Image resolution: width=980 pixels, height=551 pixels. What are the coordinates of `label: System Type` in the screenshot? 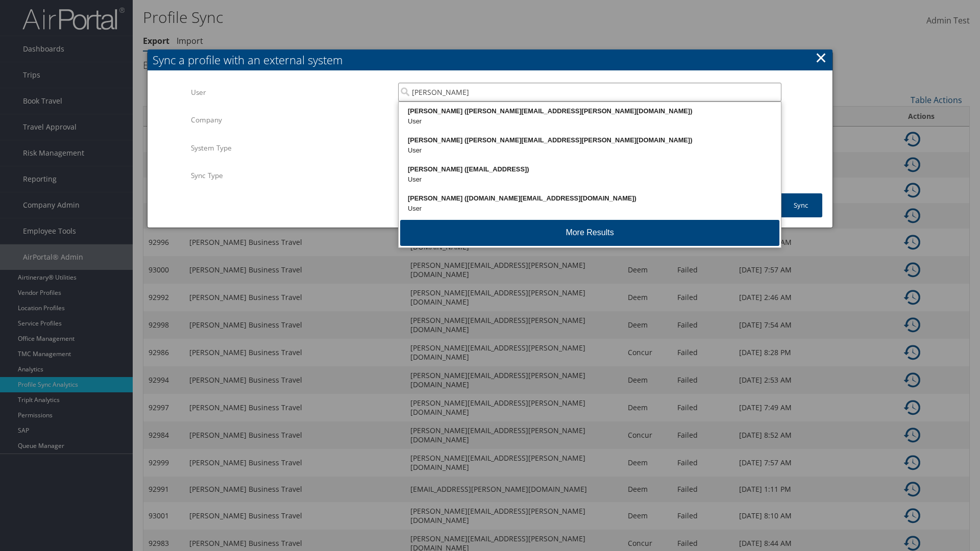 It's located at (290, 148).